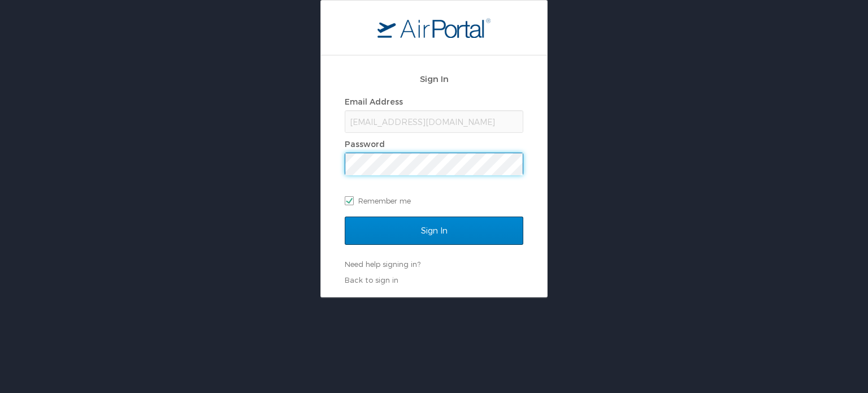  I want to click on label: Remember me, so click(434, 201).